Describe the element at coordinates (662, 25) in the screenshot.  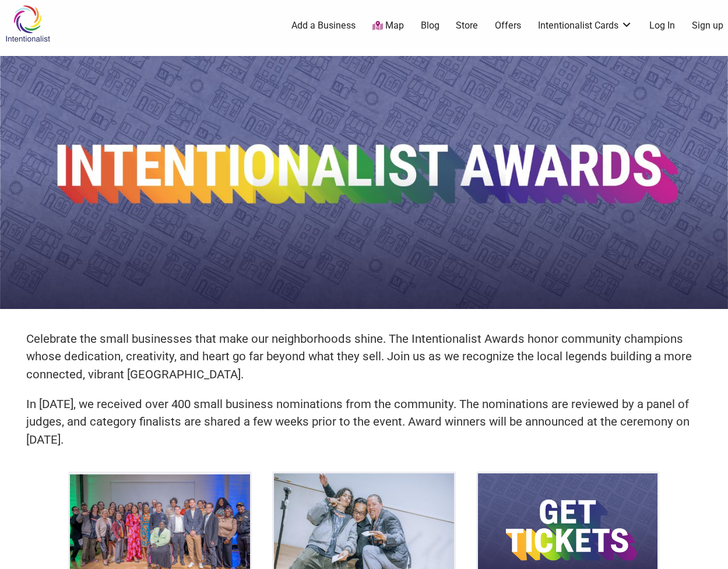
I see `a: Log In` at that location.